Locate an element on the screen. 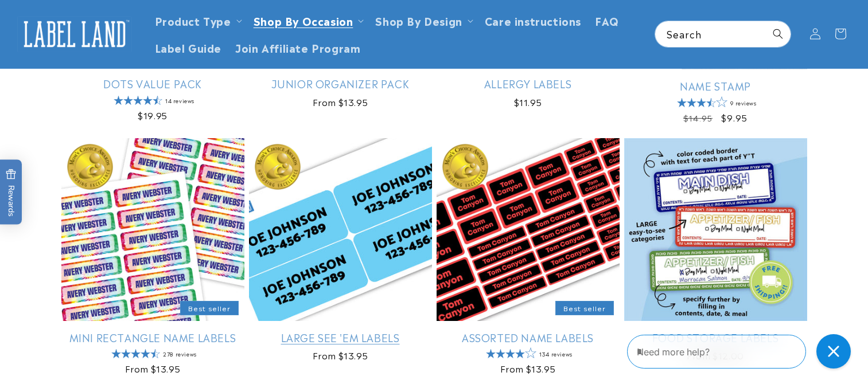 The width and height of the screenshot is (868, 384). textarea: Type your message here is located at coordinates (79, 22).